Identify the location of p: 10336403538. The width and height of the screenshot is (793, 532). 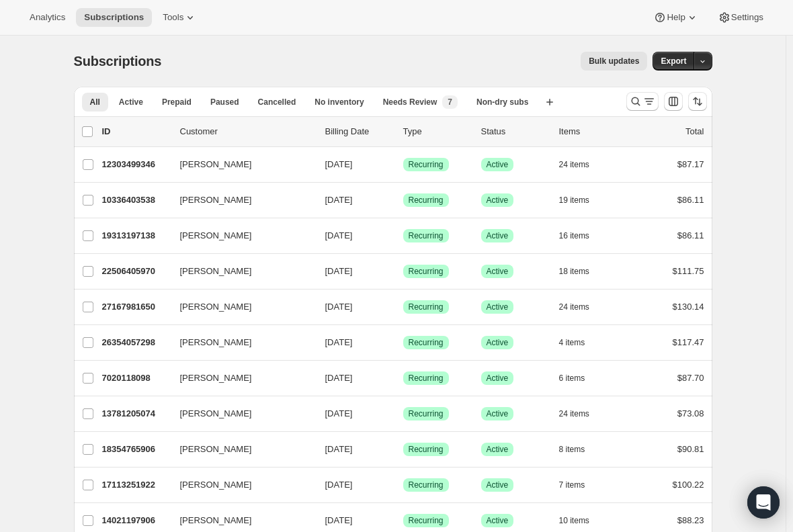
(136, 200).